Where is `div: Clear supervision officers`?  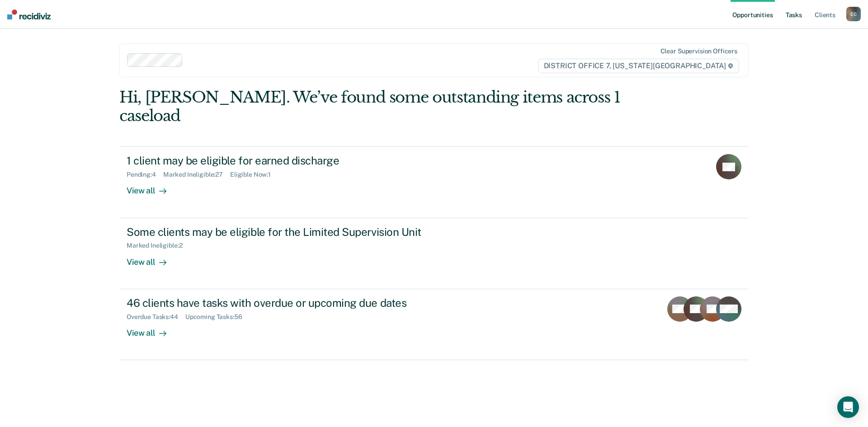
div: Clear supervision officers is located at coordinates (699, 51).